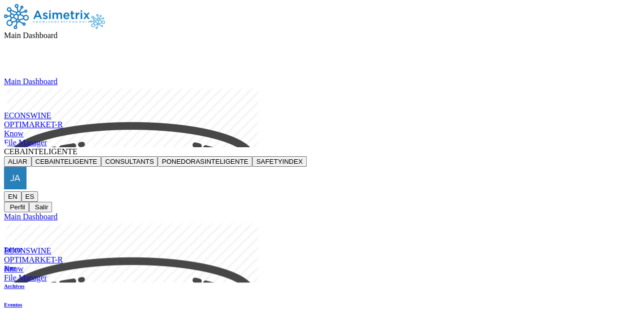 This screenshot has height=320, width=633. What do you see at coordinates (41, 207) in the screenshot?
I see `button: Salir` at bounding box center [41, 207].